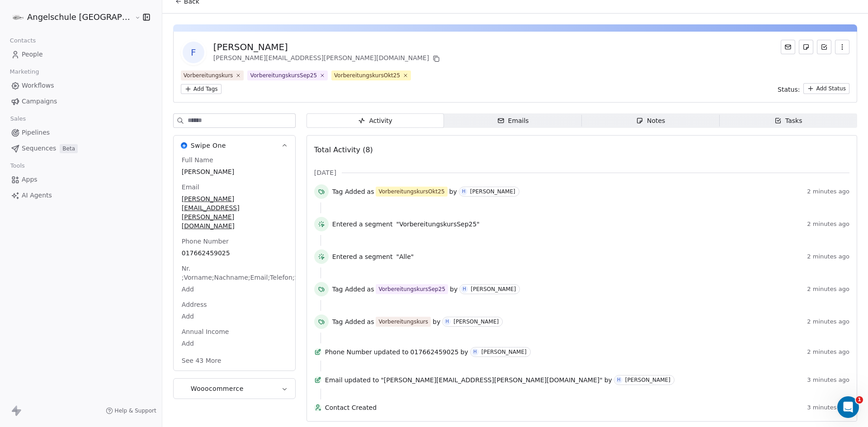 The width and height of the screenshot is (868, 427). Describe the element at coordinates (194, 305) in the screenshot. I see `span: Address` at that location.